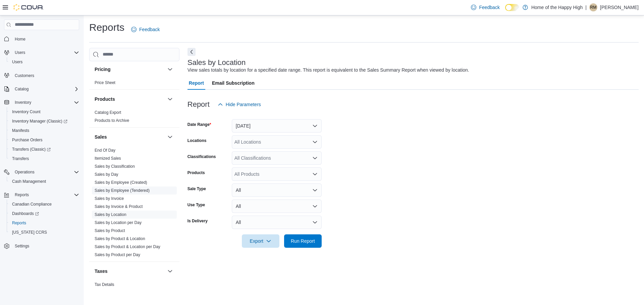 The height and width of the screenshot is (305, 644). I want to click on a: Customers, so click(24, 76).